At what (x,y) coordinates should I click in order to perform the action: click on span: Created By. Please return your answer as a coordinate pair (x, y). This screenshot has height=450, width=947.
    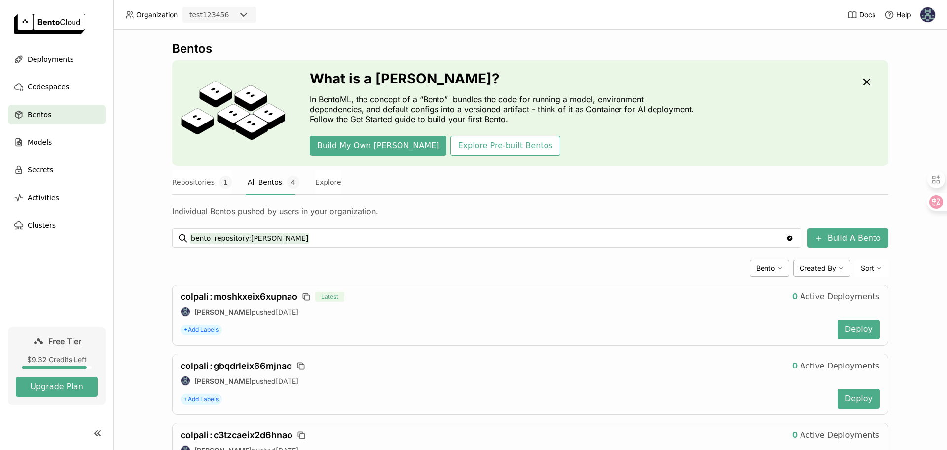
    Looking at the image, I should click on (818, 268).